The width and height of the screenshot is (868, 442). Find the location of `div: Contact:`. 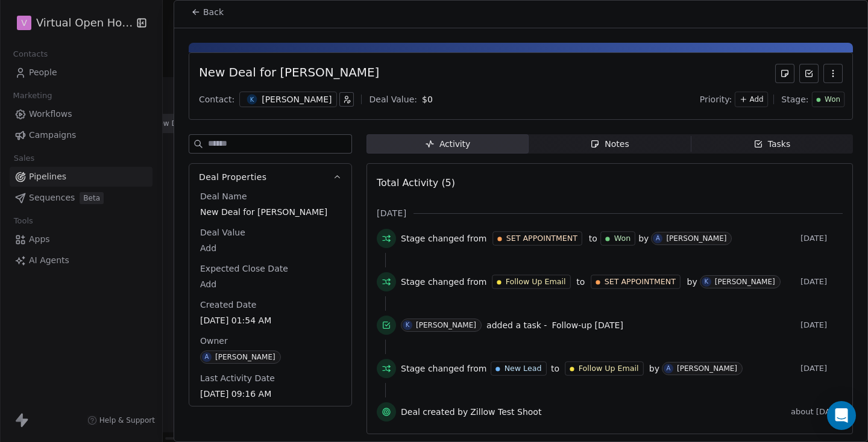

div: Contact: is located at coordinates (216, 99).